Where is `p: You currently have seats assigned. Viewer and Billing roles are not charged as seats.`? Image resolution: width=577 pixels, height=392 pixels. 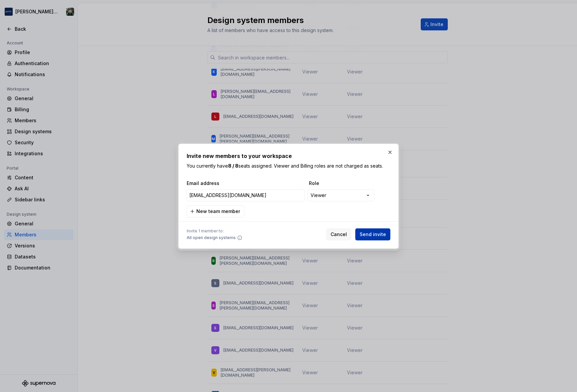
p: You currently have seats assigned. Viewer and Billing roles are not charged as seats. is located at coordinates (288, 166).